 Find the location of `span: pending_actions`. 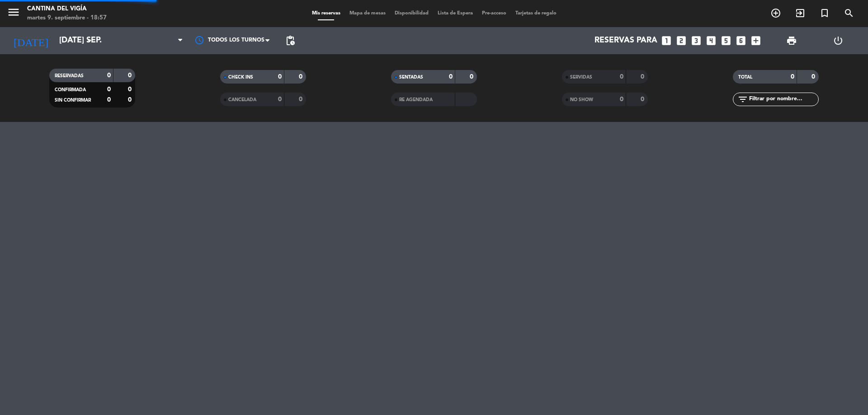

span: pending_actions is located at coordinates (291, 40).